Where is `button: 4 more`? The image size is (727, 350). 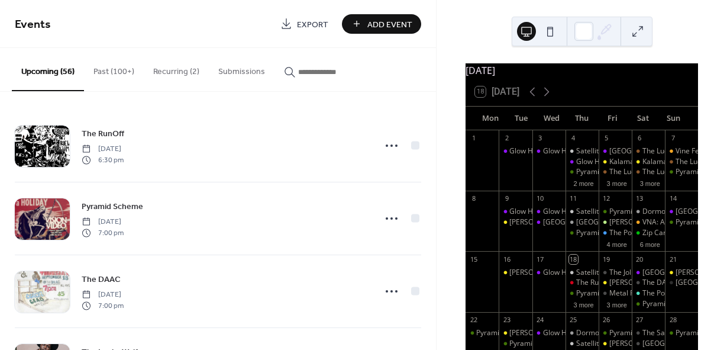 button: 4 more is located at coordinates (617, 243).